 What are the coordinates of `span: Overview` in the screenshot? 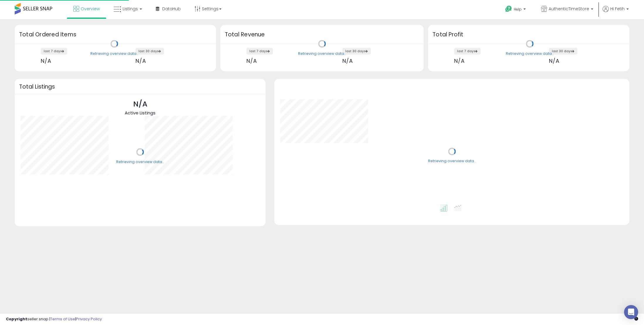 It's located at (90, 9).